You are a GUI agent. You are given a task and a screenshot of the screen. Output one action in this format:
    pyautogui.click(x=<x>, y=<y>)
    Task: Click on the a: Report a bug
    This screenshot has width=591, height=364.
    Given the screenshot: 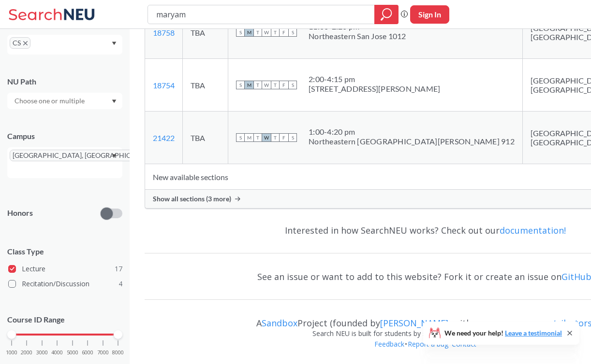 What is the action you would take?
    pyautogui.click(x=428, y=344)
    